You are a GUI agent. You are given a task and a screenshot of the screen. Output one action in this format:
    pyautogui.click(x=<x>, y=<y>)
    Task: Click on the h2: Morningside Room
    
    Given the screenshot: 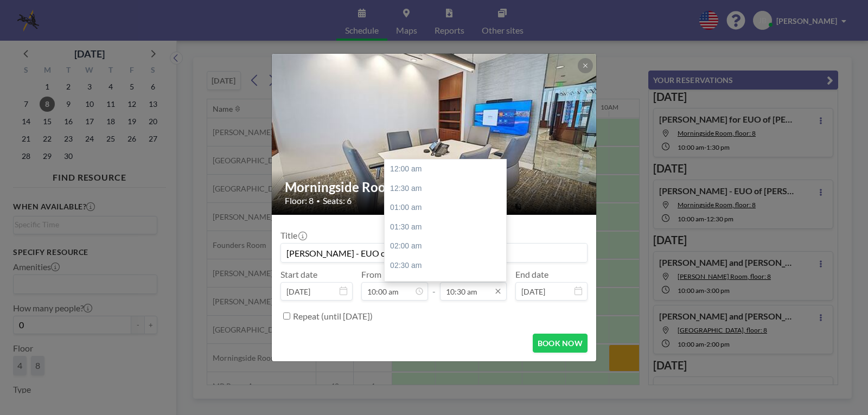 What is the action you would take?
    pyautogui.click(x=435, y=187)
    